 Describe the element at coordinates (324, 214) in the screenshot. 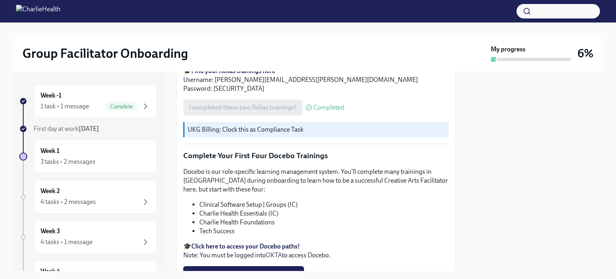

I see `li: Charlie Health Essentials (IC)` at that location.